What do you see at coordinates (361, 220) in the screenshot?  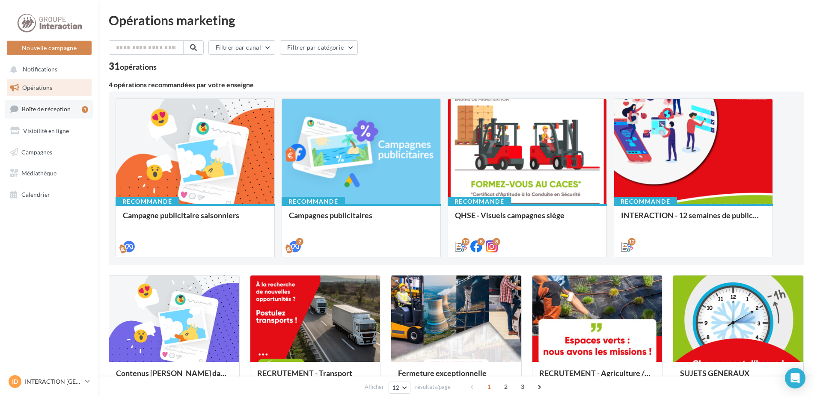 I see `div: Campagnes publicitaires` at bounding box center [361, 220].